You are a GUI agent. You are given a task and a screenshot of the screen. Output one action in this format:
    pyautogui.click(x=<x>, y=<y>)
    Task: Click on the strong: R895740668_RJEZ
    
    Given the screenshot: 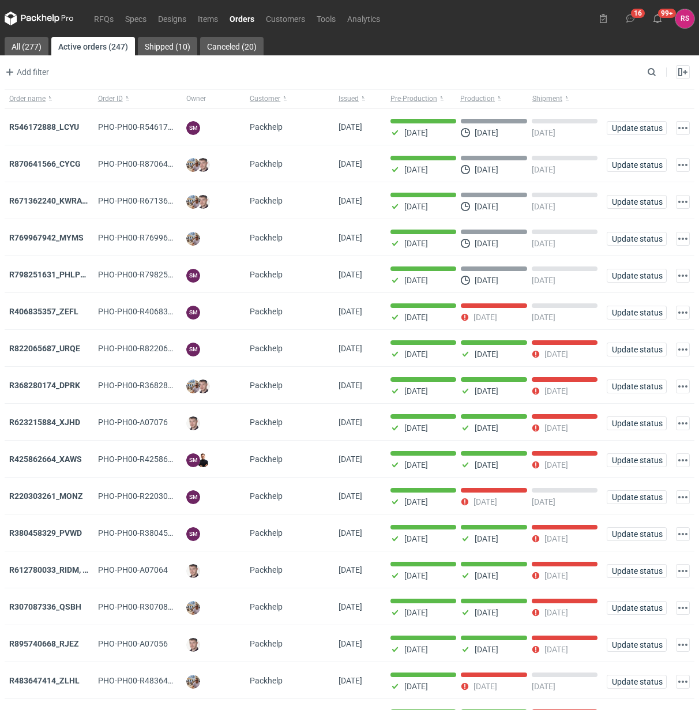 What is the action you would take?
    pyautogui.click(x=44, y=644)
    